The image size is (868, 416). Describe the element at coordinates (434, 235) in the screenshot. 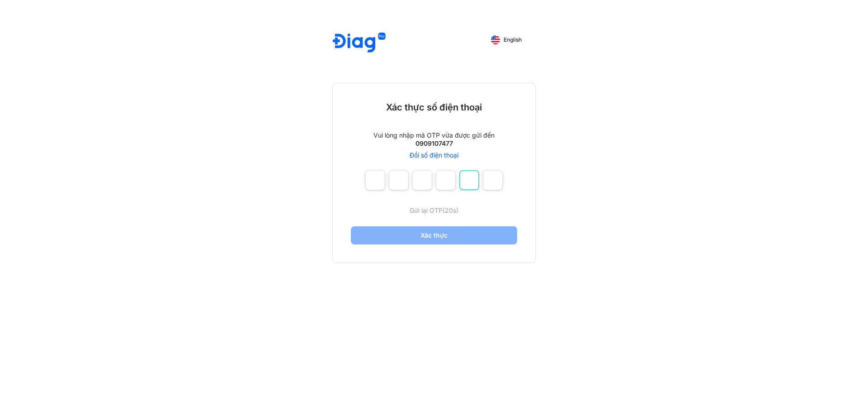

I see `button: Xác thực` at that location.